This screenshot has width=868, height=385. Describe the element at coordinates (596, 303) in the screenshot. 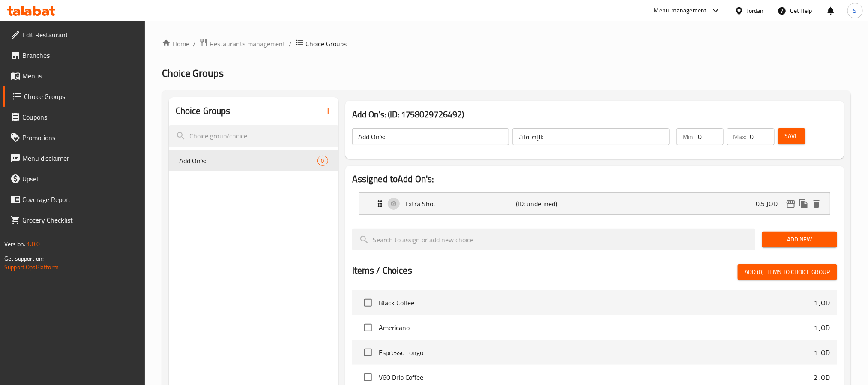

I see `span: Black Coffee` at that location.